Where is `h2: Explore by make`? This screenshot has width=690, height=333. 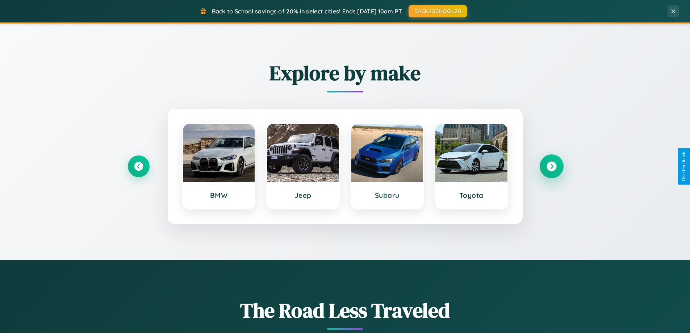 h2: Explore by make is located at coordinates (345, 73).